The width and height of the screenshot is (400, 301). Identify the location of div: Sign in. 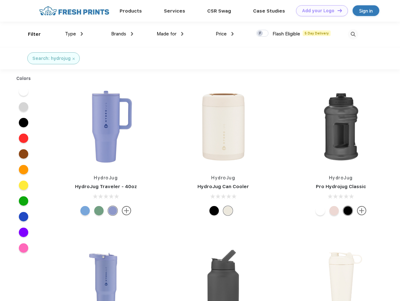
(366, 11).